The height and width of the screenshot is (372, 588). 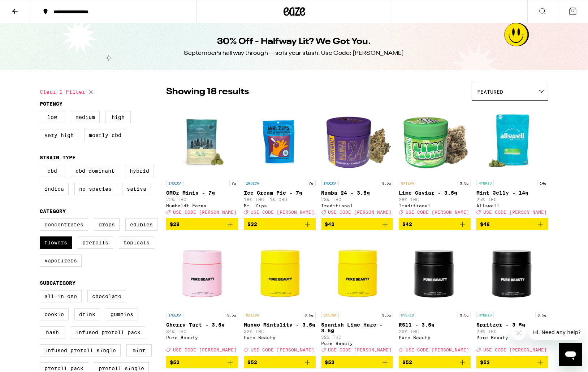 What do you see at coordinates (434, 331) in the screenshot?
I see `p: 26% THC` at bounding box center [434, 331].